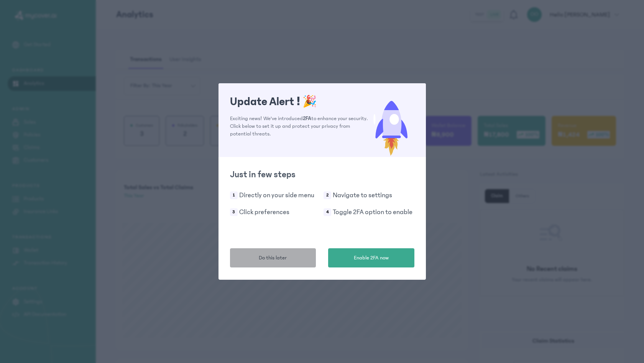 This screenshot has height=363, width=644. What do you see at coordinates (327, 195) in the screenshot?
I see `span: 2` at bounding box center [327, 195].